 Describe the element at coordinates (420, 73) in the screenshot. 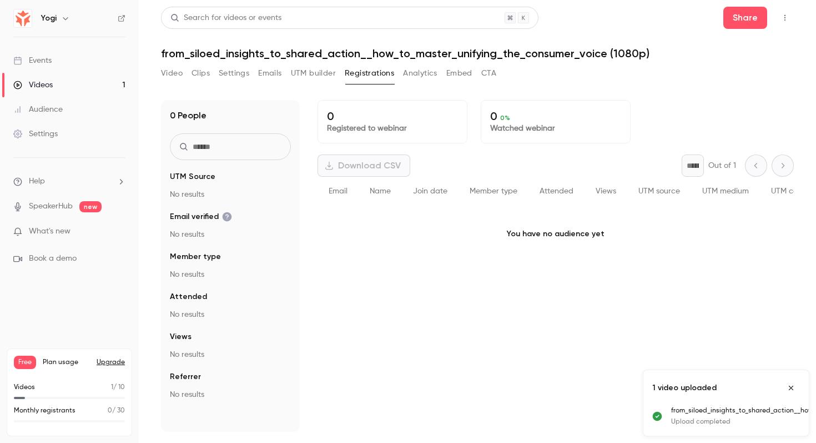

I see `button: Analytics` at that location.